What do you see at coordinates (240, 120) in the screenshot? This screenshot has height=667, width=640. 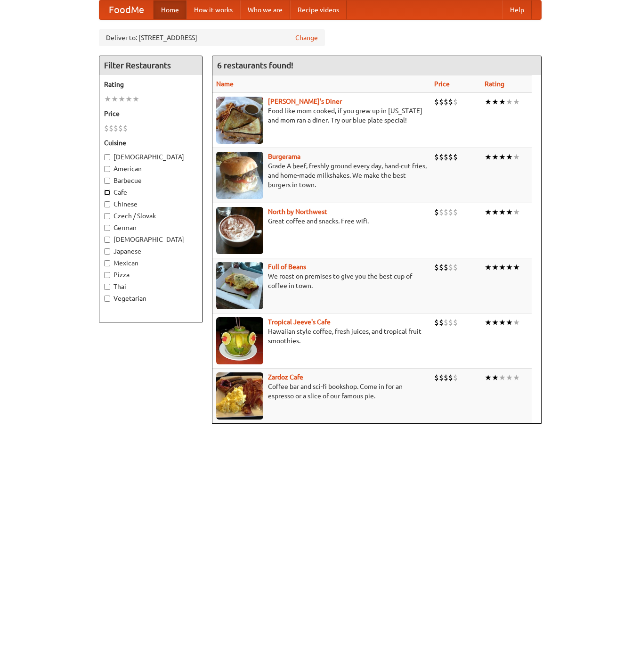 I see `img: sallys.jpg` at bounding box center [240, 120].